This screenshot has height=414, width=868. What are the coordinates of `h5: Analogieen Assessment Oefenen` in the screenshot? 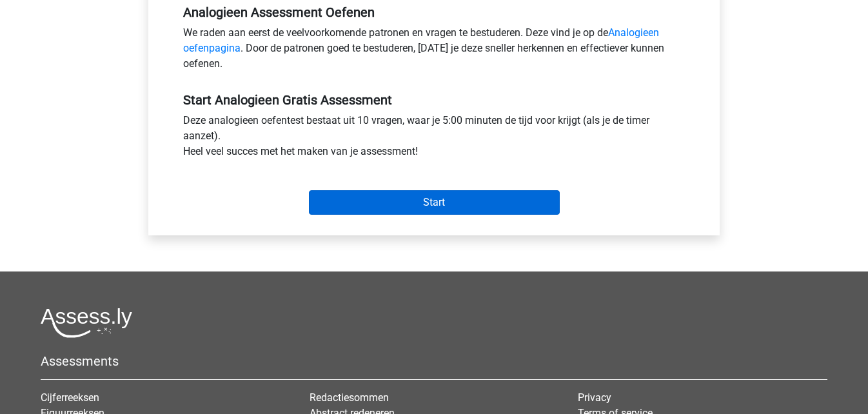 It's located at (434, 12).